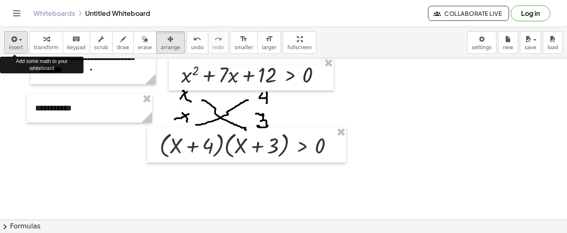  I want to click on span: undo, so click(197, 48).